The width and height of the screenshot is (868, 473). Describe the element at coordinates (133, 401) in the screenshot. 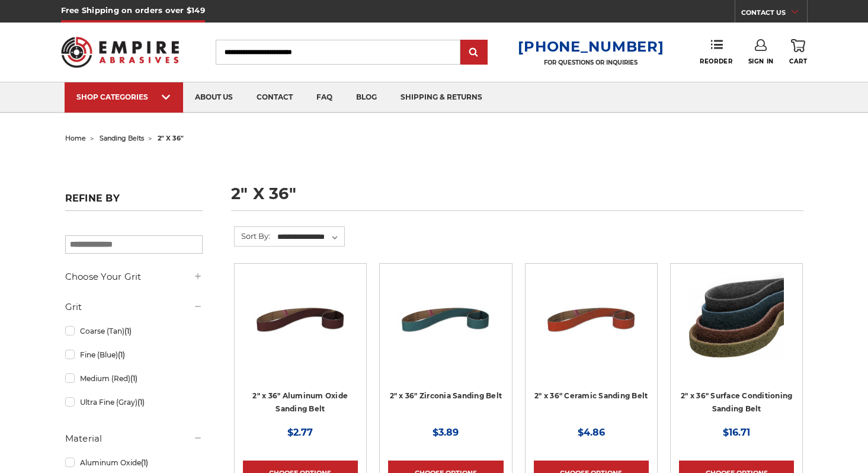

I see `a: Ultra Fine (Gray)` at that location.